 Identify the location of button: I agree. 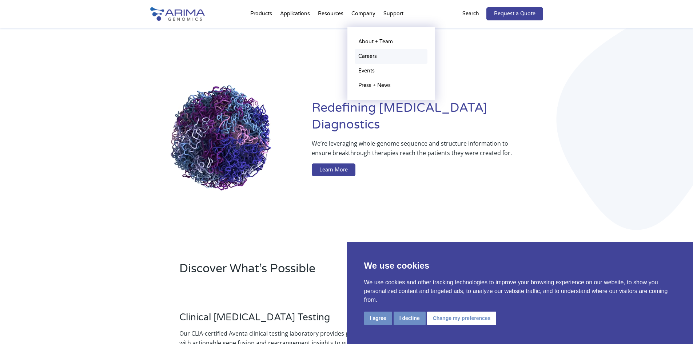
(378, 318).